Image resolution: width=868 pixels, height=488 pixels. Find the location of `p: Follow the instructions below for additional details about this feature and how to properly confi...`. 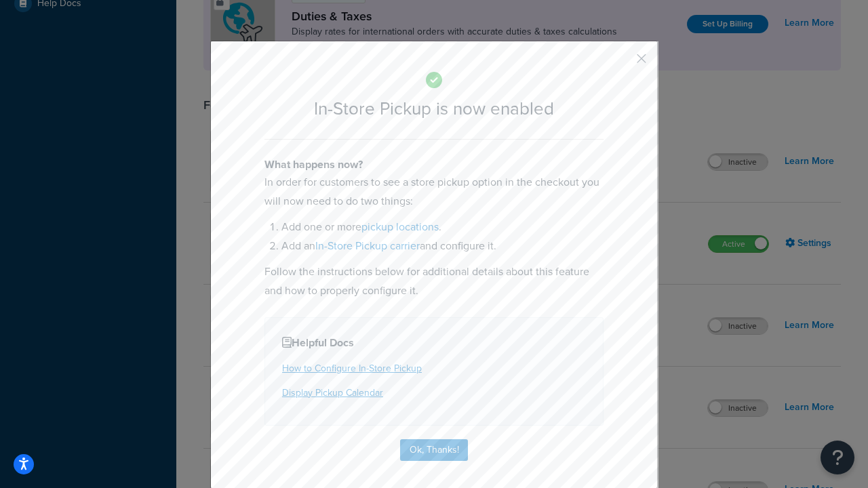

p: Follow the instructions below for additional details about this feature and how to properly confi... is located at coordinates (434, 281).